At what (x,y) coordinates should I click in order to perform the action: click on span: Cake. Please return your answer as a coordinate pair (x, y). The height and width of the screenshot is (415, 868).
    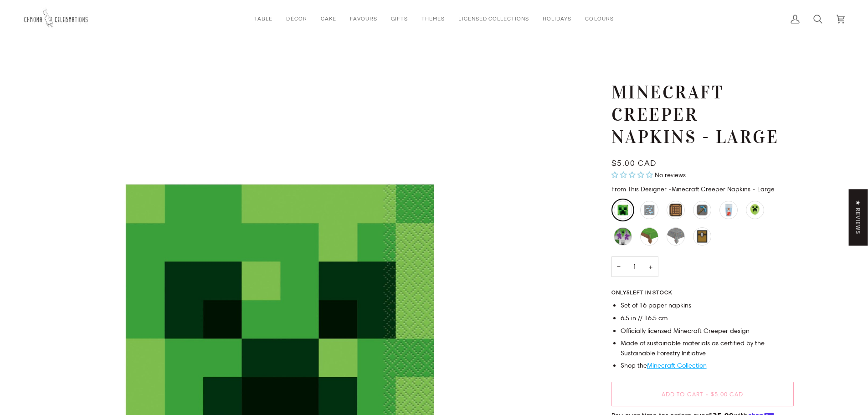
    Looking at the image, I should click on (328, 18).